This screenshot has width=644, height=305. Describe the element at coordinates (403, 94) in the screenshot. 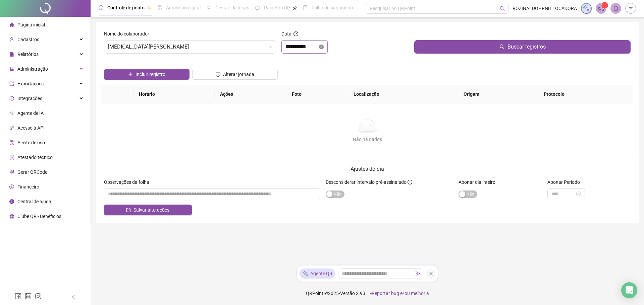

I see `th: Localização` at that location.